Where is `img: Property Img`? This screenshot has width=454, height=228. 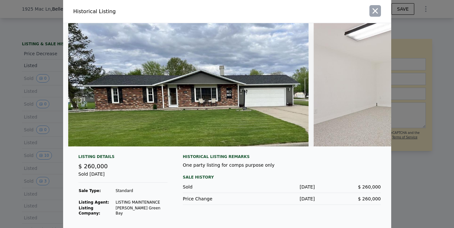 img: Property Img is located at coordinates (189, 85).